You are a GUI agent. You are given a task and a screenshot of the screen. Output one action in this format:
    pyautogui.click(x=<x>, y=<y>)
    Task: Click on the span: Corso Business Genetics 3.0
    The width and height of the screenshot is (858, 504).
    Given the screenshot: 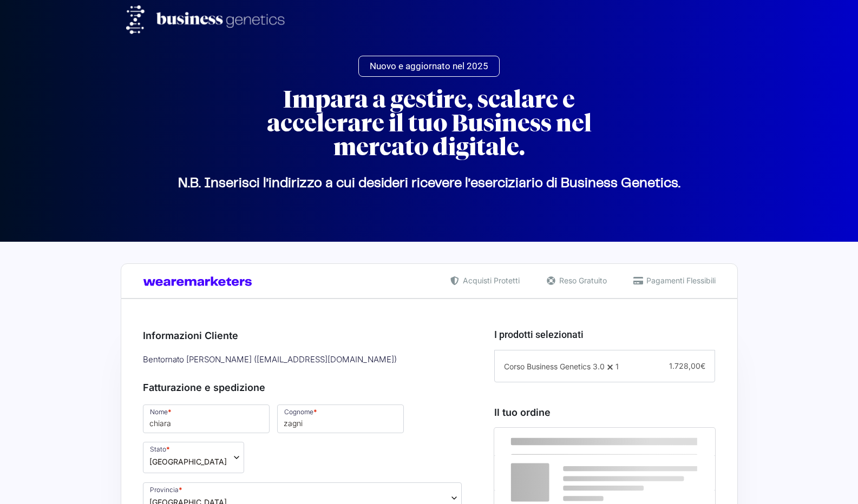 What is the action you would take?
    pyautogui.click(x=555, y=366)
    